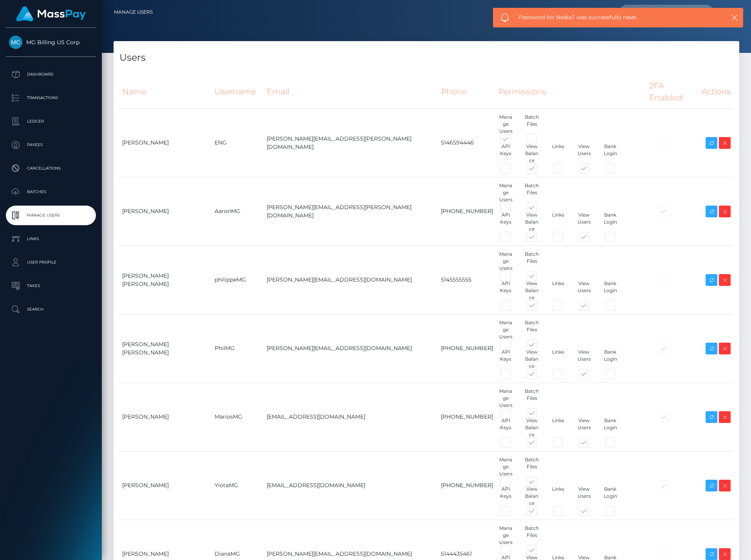 The width and height of the screenshot is (751, 560). Describe the element at coordinates (238, 211) in the screenshot. I see `td: AaronMG` at that location.